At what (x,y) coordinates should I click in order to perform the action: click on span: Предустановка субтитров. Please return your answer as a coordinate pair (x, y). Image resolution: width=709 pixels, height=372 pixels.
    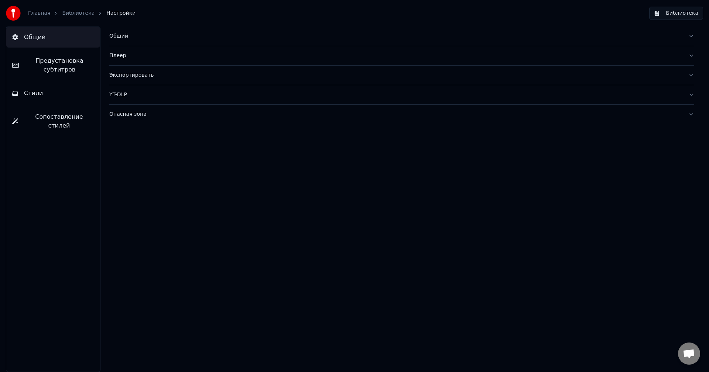
    Looking at the image, I should click on (59, 65).